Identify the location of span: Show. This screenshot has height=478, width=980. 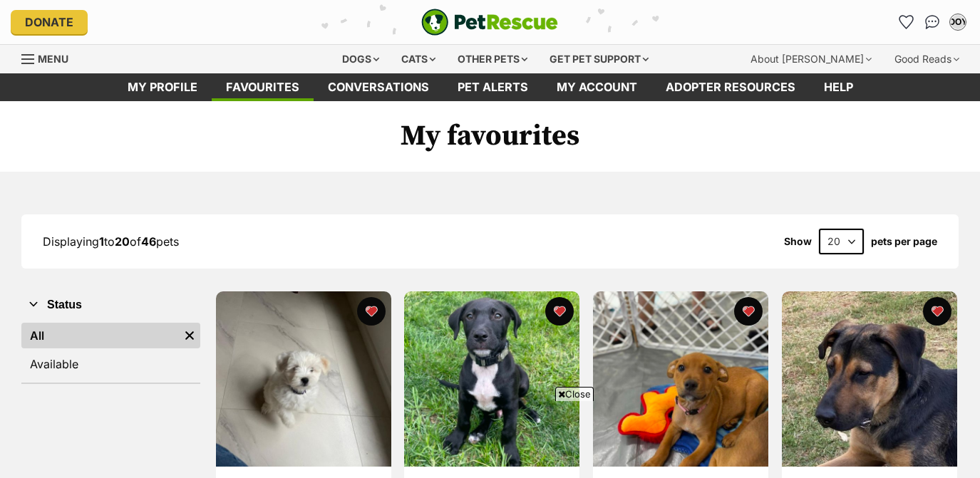
(798, 242).